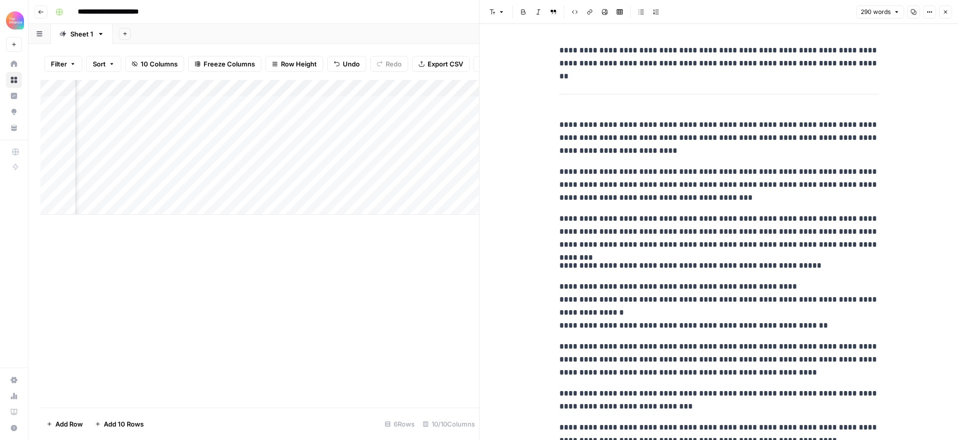 This screenshot has width=958, height=440. Describe the element at coordinates (124, 424) in the screenshot. I see `span: Add 10 Rows` at that location.